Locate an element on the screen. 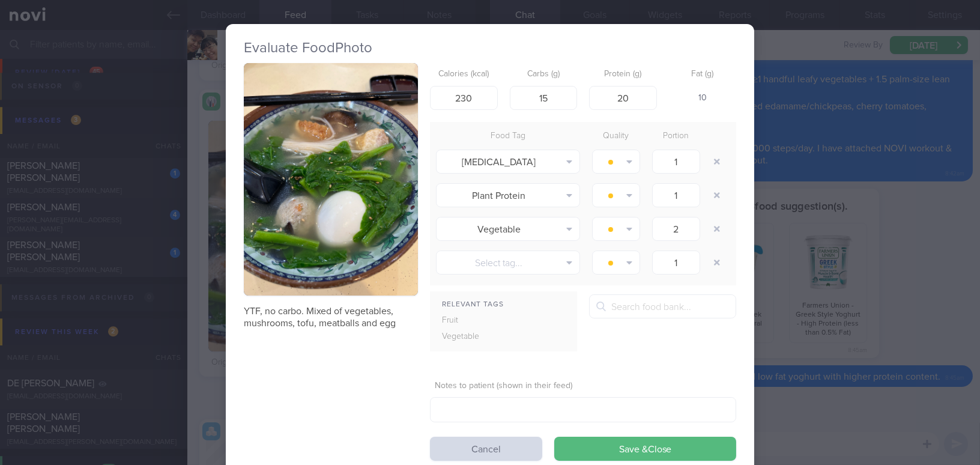  div: Food Tag is located at coordinates (508, 136).